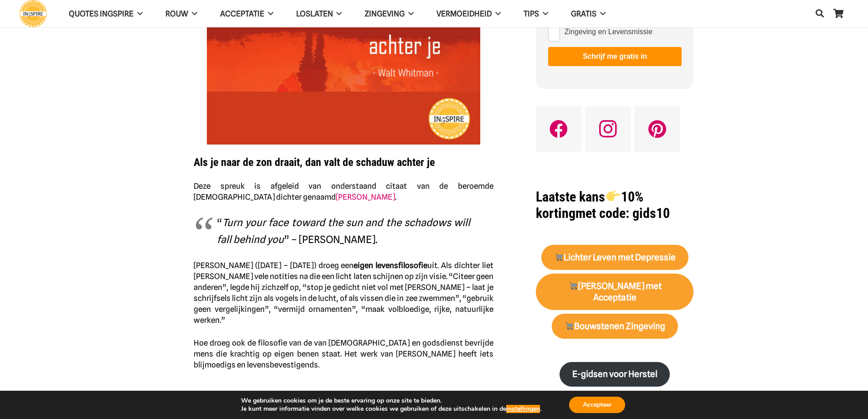  I want to click on span: Acceptatie, so click(242, 13).